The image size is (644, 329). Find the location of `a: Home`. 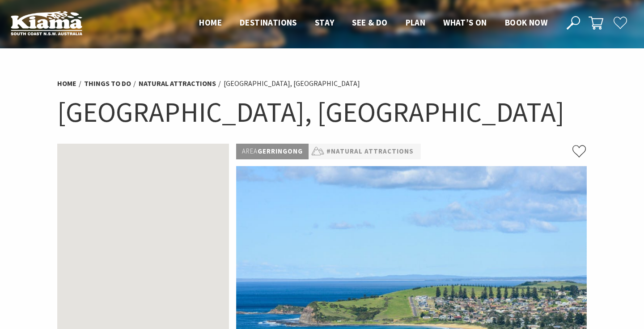

a: Home is located at coordinates (67, 83).